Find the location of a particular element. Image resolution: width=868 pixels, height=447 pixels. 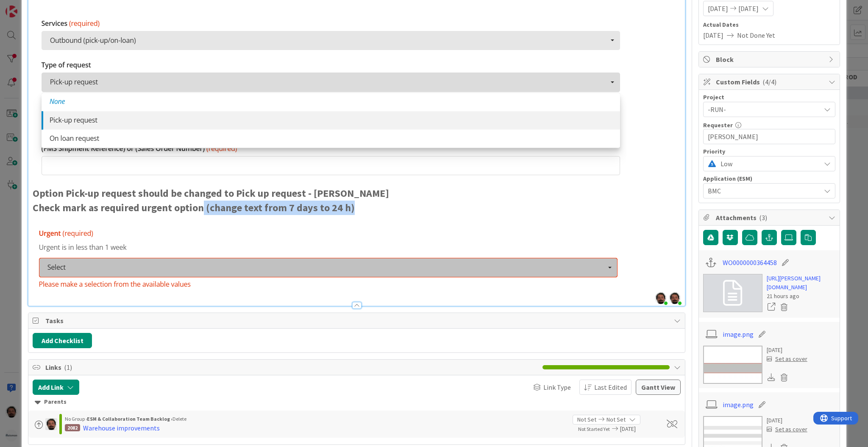

span: ( 4/4 ) is located at coordinates (769, 82).